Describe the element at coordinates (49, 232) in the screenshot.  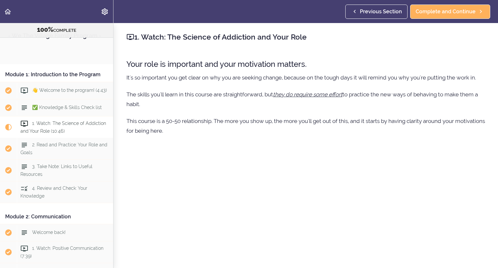
I see `span: Welcome back!` at that location.